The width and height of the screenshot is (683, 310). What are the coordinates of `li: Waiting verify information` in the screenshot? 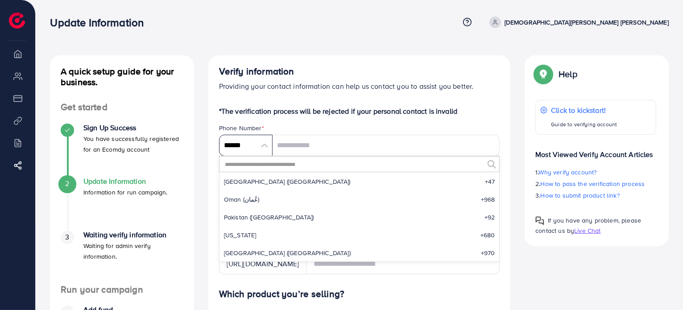 It's located at (122, 257).